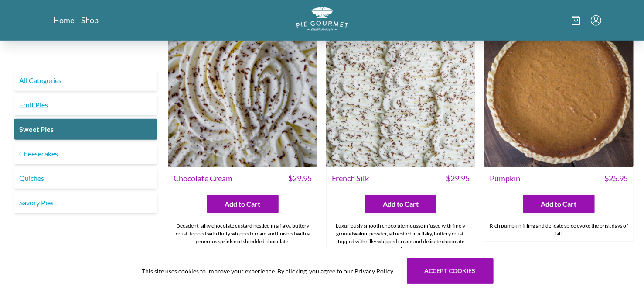  Describe the element at coordinates (268, 271) in the screenshot. I see `span: This site uses cookies to improve your experience. By clicking, you agree to our Privacy Policy.` at that location.